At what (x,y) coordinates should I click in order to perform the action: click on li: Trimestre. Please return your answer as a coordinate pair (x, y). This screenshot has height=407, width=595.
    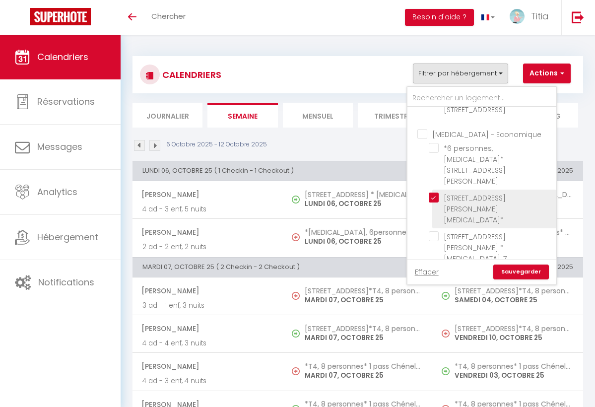
    Looking at the image, I should click on (392, 115).